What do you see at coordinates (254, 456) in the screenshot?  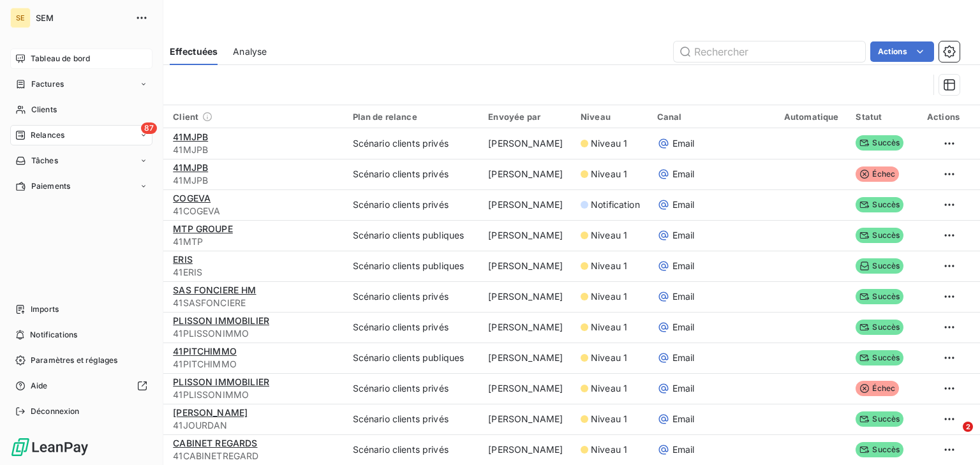 I see `span: 41CABINETREGARD` at bounding box center [254, 456].